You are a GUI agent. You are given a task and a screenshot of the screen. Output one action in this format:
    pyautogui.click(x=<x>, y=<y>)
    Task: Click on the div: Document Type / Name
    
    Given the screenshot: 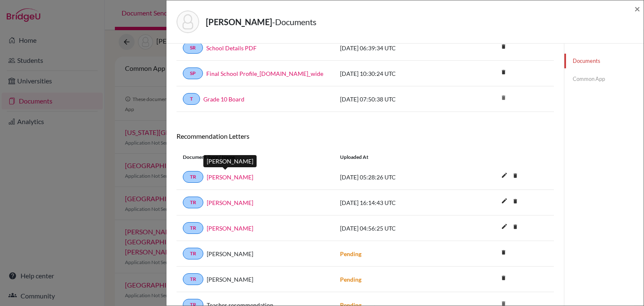 What is the action you would take?
    pyautogui.click(x=255, y=157)
    